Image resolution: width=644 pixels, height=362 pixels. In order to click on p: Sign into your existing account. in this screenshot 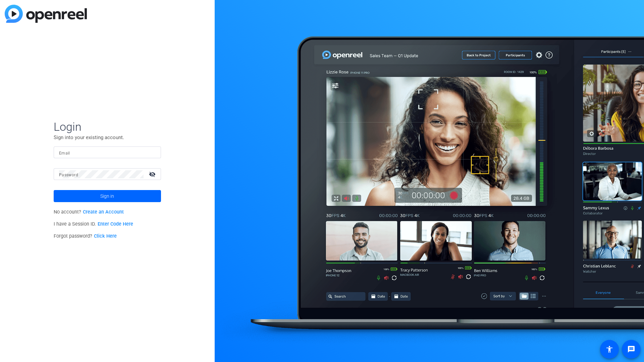, I will do `click(107, 138)`.